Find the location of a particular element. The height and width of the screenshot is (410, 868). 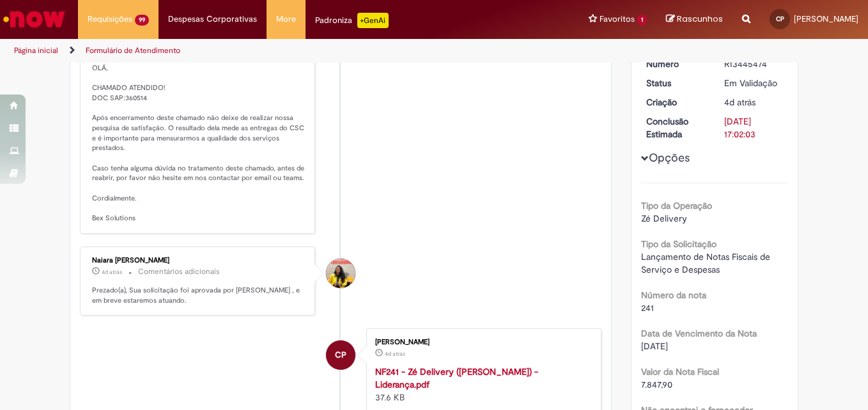

div: R13445474 is located at coordinates (754, 64).